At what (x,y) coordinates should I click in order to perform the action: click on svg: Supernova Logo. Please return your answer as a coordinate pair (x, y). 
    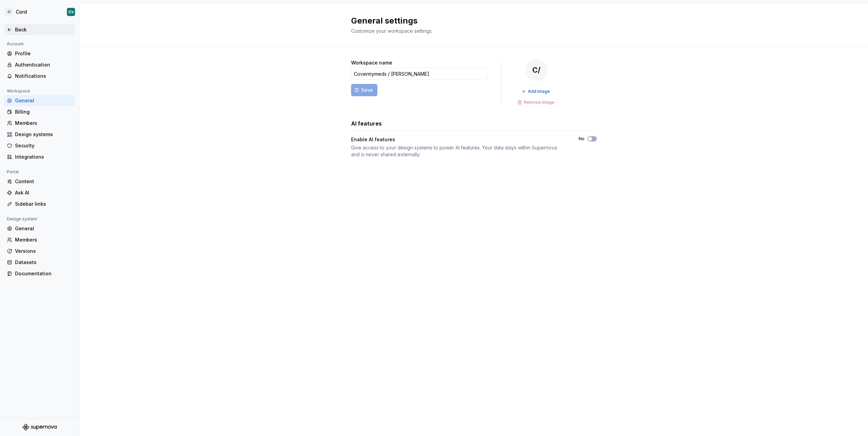
    Looking at the image, I should click on (40, 427).